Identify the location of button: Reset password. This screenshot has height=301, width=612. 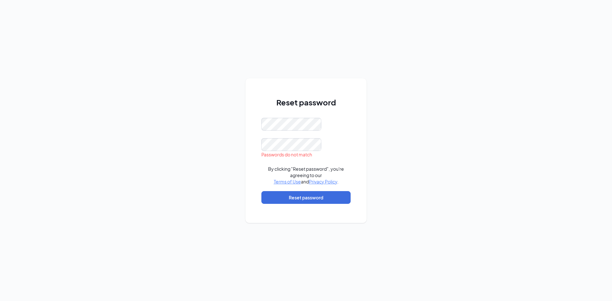
(306, 198).